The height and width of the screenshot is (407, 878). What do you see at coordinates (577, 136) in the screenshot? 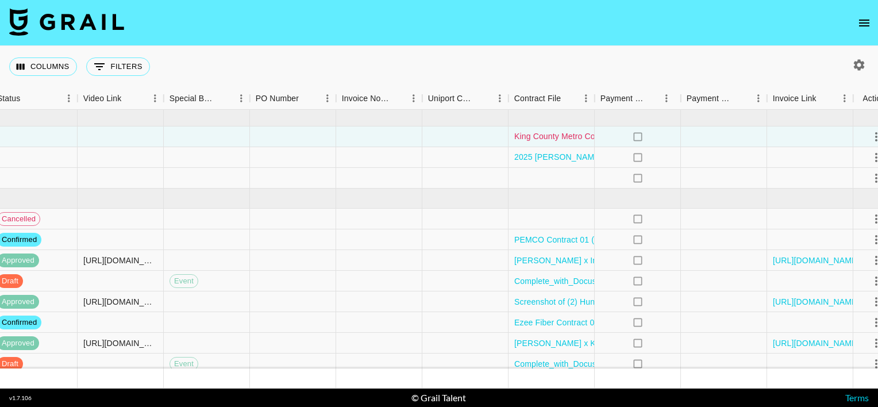
I see `a: King County Metro Contract 01.pdf` at bounding box center [577, 136].